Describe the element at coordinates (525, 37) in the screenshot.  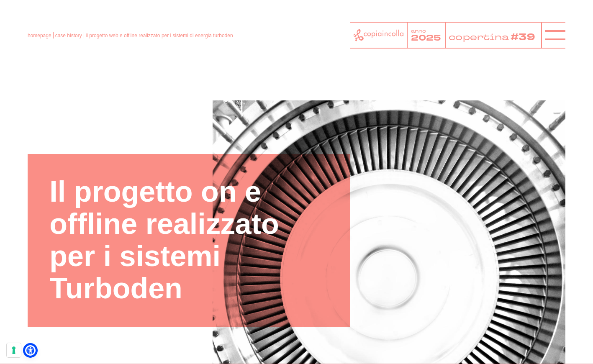
I see `tspan: #39` at that location.